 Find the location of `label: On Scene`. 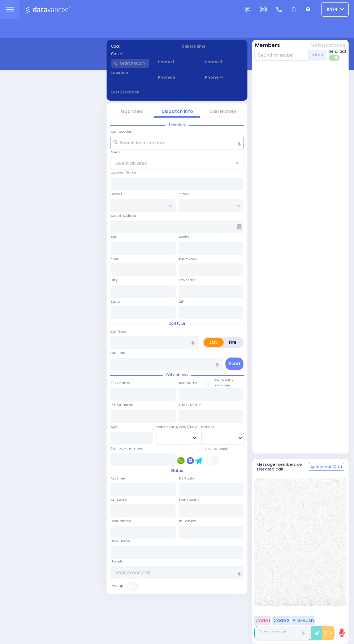

label: On Scene is located at coordinates (119, 500).